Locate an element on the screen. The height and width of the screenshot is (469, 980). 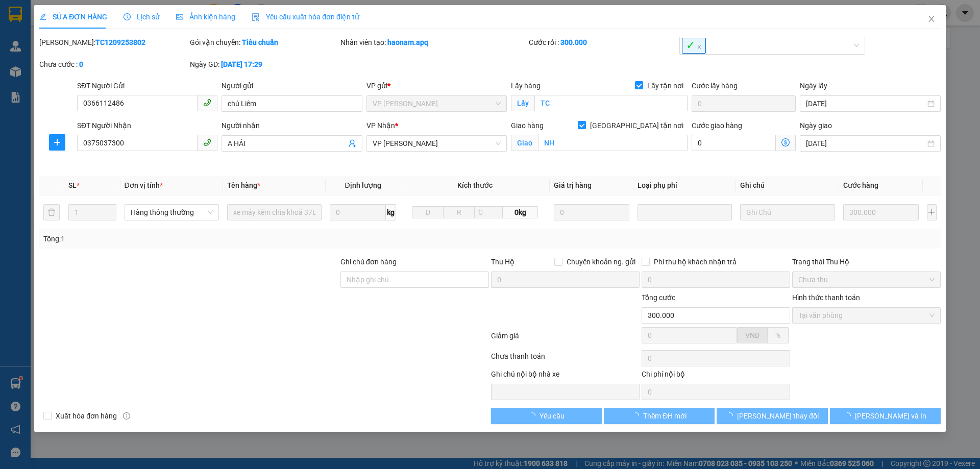
span: Giao hàng is located at coordinates (527, 126).